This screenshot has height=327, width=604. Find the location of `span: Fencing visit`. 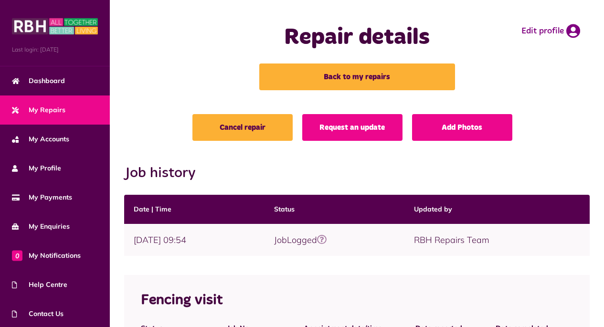

span: Fencing visit is located at coordinates (181, 300).